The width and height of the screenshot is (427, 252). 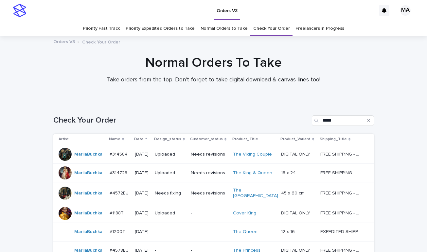 What do you see at coordinates (214, 80) in the screenshot?
I see `p: Take orders from the top. Don't forget to take digital download & canvas lines too!` at bounding box center [214, 80].